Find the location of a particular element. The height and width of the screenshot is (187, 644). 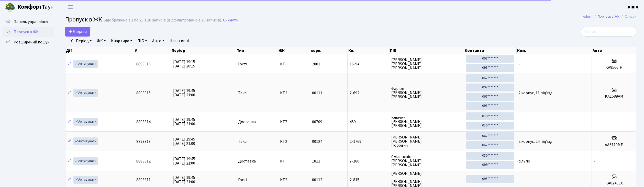

span: 00111 is located at coordinates (317, 93).